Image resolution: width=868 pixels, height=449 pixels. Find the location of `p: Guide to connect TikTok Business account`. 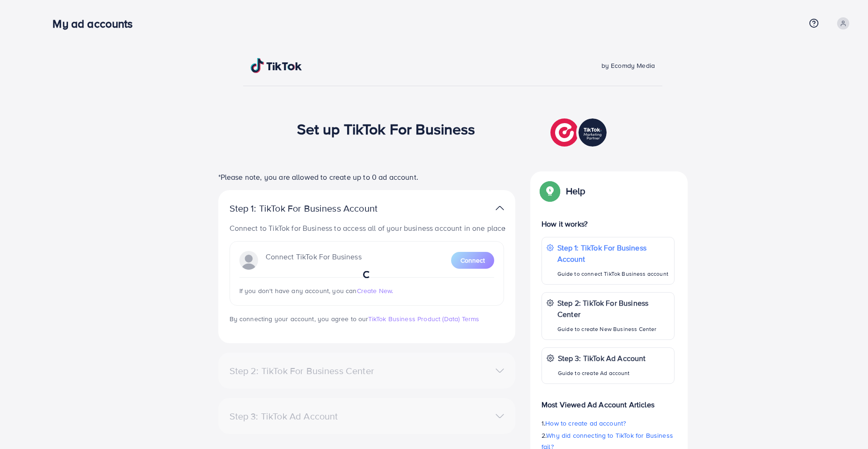

p: Guide to connect TikTok Business account is located at coordinates (613, 274).